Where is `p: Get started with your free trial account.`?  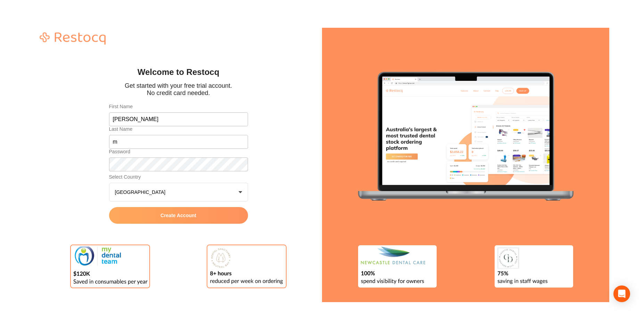
p: Get started with your free trial account. is located at coordinates (178, 86).